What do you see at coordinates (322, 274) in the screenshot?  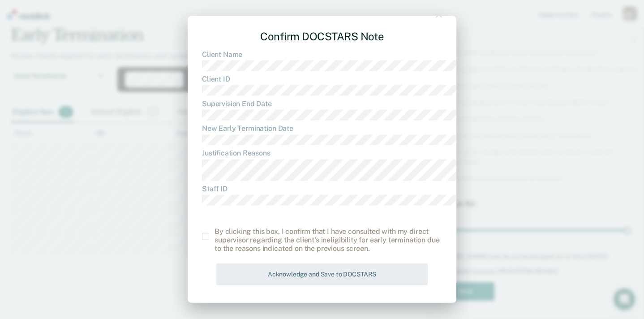 I see `button: Acknowledge and Save to DOCSTARS` at bounding box center [322, 274].